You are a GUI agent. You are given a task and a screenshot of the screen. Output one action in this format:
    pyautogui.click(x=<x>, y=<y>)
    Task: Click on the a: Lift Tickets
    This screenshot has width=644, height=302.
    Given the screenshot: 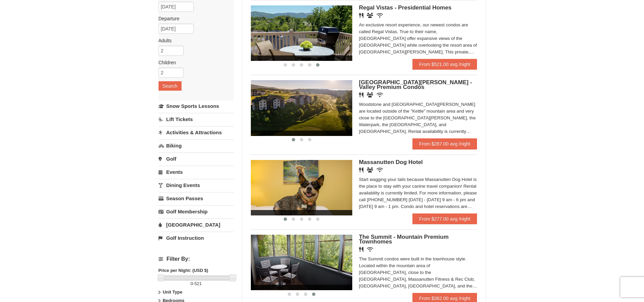 What is the action you would take?
    pyautogui.click(x=196, y=119)
    